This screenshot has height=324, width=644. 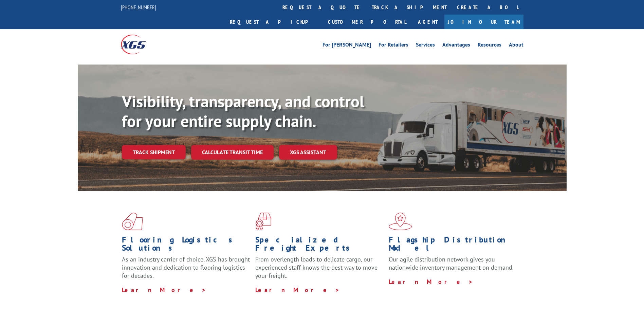 What do you see at coordinates (308, 152) in the screenshot?
I see `a: XGS ASSISTANT` at bounding box center [308, 152].